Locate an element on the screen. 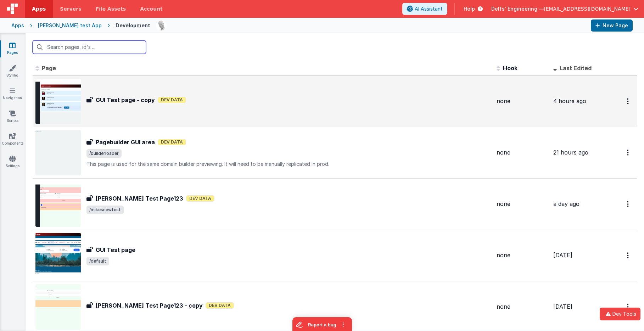  span: /default is located at coordinates (98, 261).